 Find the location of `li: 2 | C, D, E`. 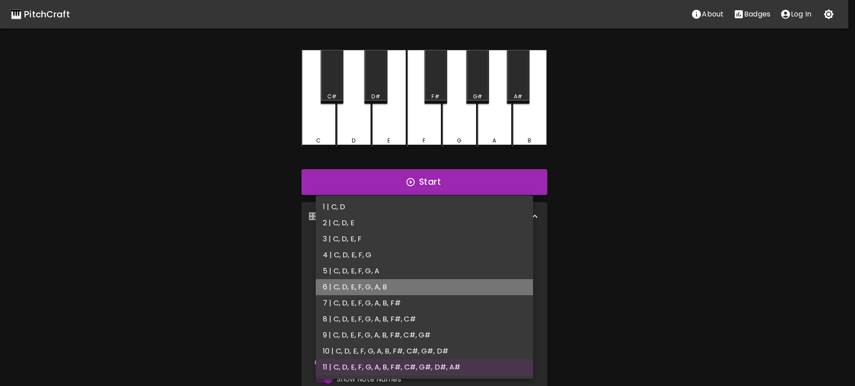

li: 2 | C, D, E is located at coordinates (425, 223).